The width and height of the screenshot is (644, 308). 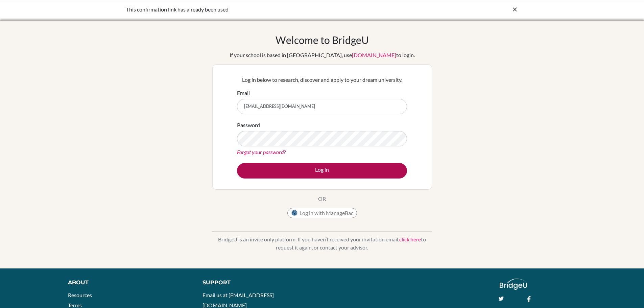 I want to click on p: BridgeU is an invite only platform. If you haven’t received your invitation email, to request it ..., so click(x=322, y=244).